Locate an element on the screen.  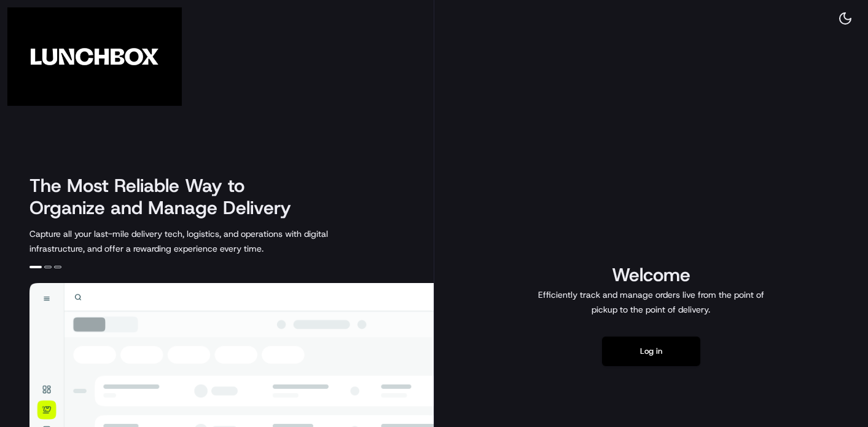
p: Efficiently track and manage orders live from the point of pickup to the point of delivery. is located at coordinates (651, 302).